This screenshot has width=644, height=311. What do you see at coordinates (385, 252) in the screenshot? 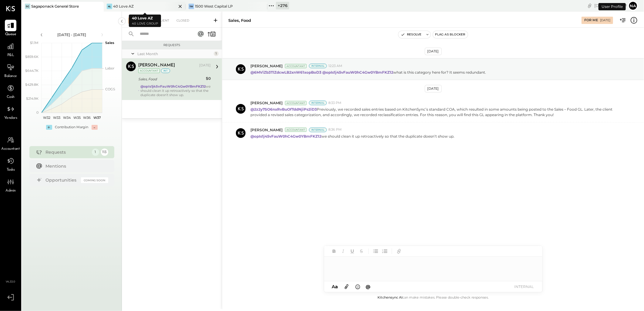
I see `button: Ordered List` at bounding box center [385, 252].